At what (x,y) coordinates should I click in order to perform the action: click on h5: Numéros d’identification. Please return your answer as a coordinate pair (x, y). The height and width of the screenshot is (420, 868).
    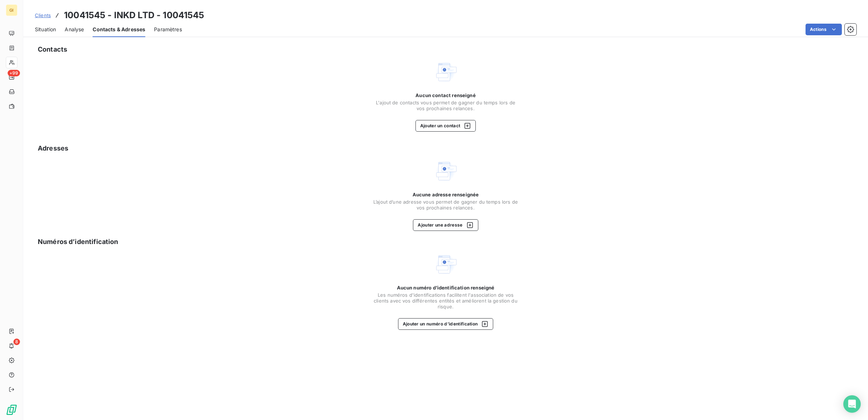
    Looking at the image, I should click on (78, 242).